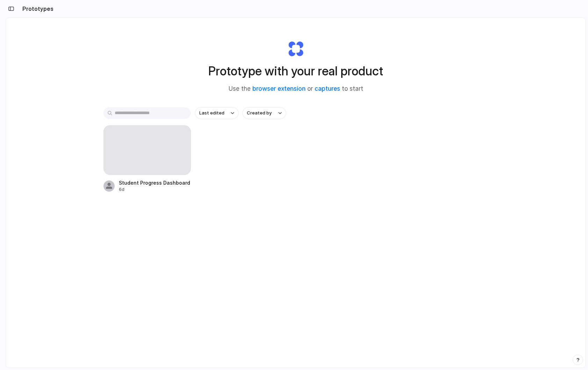 This screenshot has width=588, height=370. Describe the element at coordinates (212, 113) in the screenshot. I see `span: Last edited` at that location.